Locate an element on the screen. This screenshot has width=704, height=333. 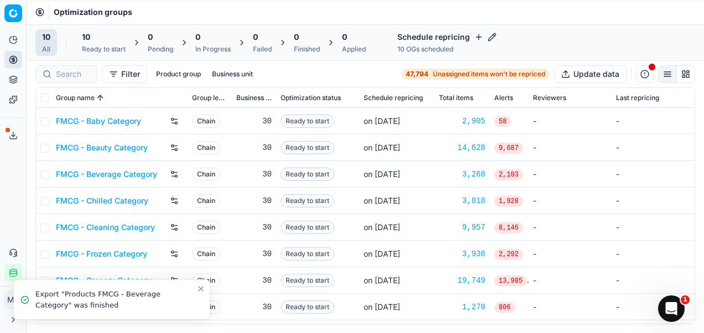
span: Group name is located at coordinates (75, 98).